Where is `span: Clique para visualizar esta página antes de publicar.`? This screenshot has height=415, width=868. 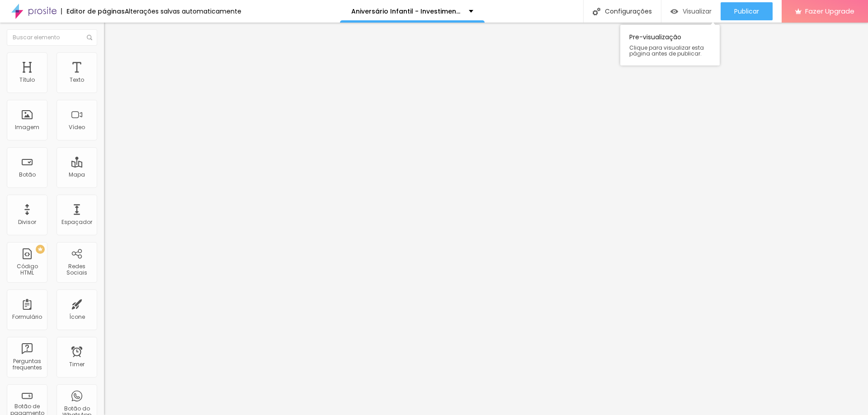 span: Clique para visualizar esta página antes de publicar. is located at coordinates (670, 51).